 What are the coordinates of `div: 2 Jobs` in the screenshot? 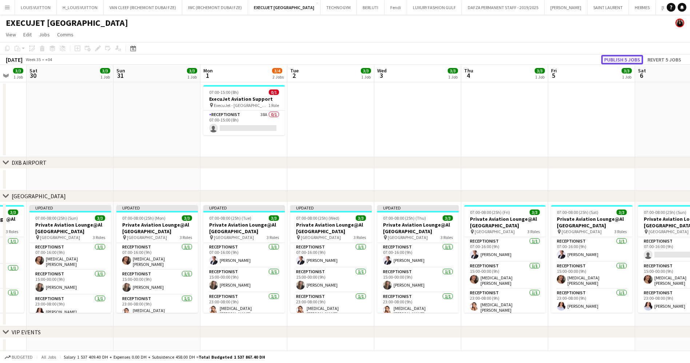 It's located at (278, 77).